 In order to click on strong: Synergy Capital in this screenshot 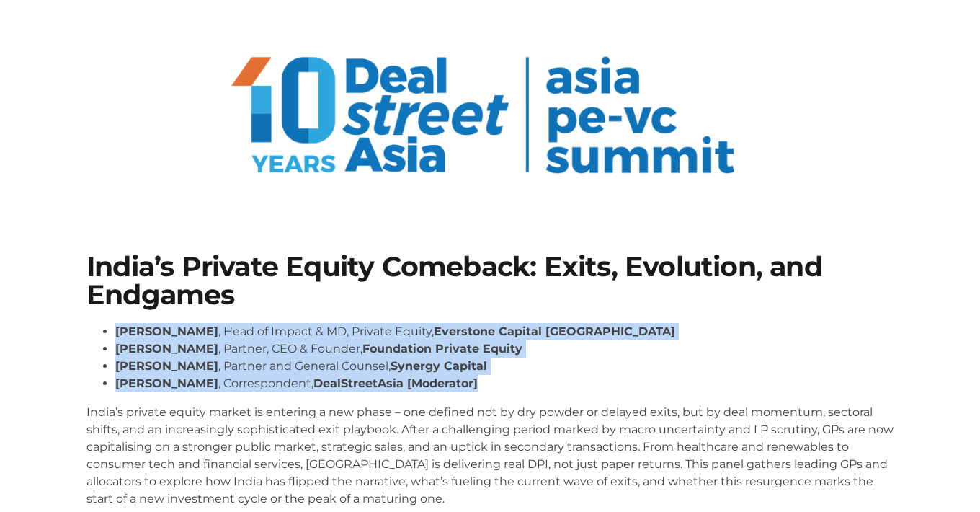, I will do `click(439, 366)`.